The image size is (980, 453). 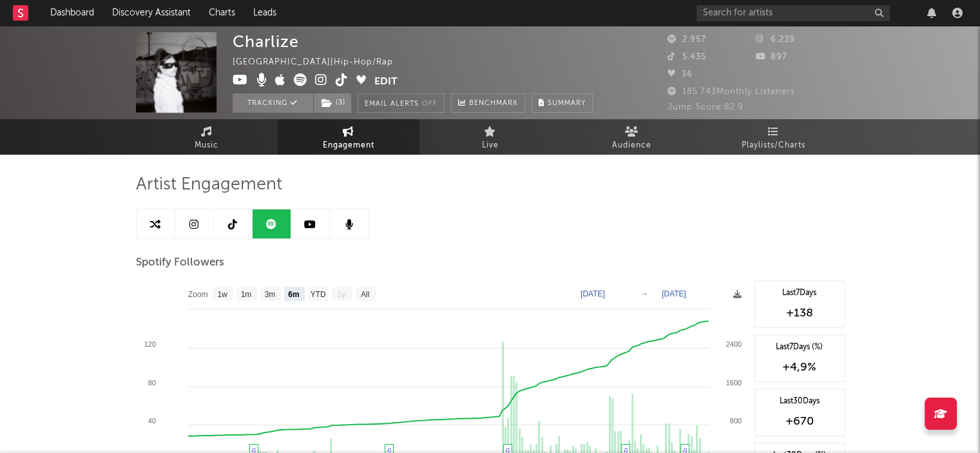 I want to click on span: 897, so click(x=772, y=57).